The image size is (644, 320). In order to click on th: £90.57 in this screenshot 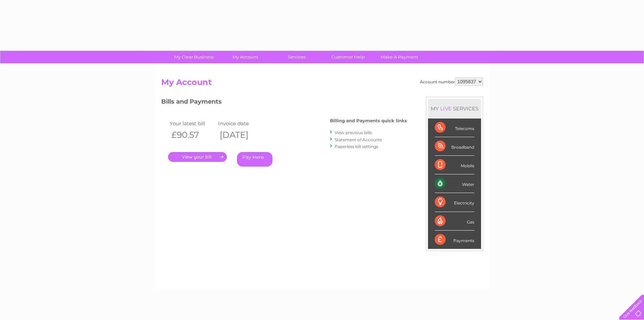, I will do `click(193, 135)`.